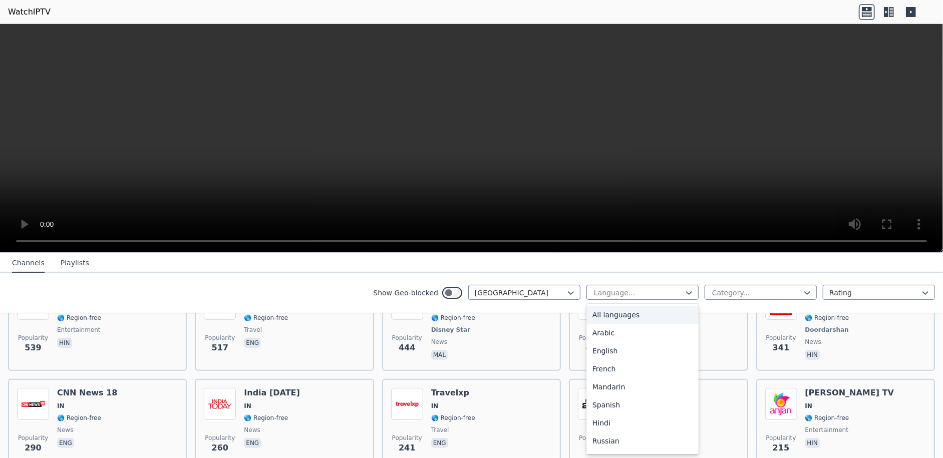  What do you see at coordinates (780, 448) in the screenshot?
I see `span: 215` at bounding box center [780, 448].